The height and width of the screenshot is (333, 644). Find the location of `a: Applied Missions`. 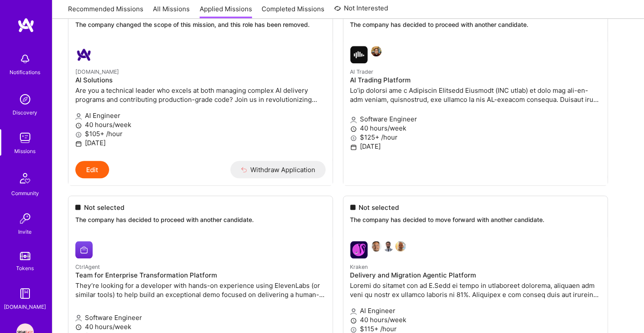

a: Applied Missions is located at coordinates (226, 12).